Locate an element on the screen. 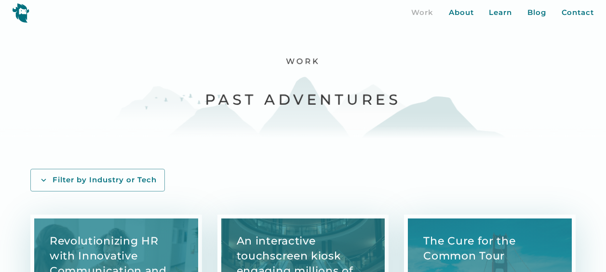  a: Blog is located at coordinates (536, 13).